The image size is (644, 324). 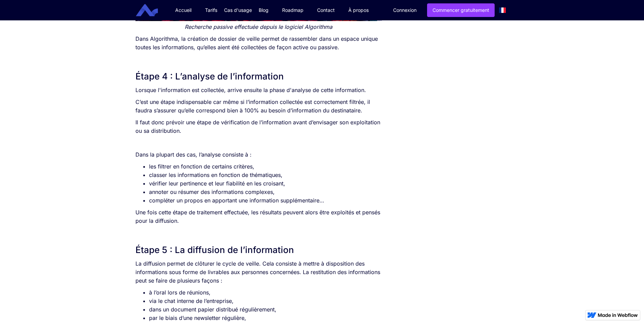 I want to click on li: dans un document papier distribué régulièrement,, so click(x=265, y=310).